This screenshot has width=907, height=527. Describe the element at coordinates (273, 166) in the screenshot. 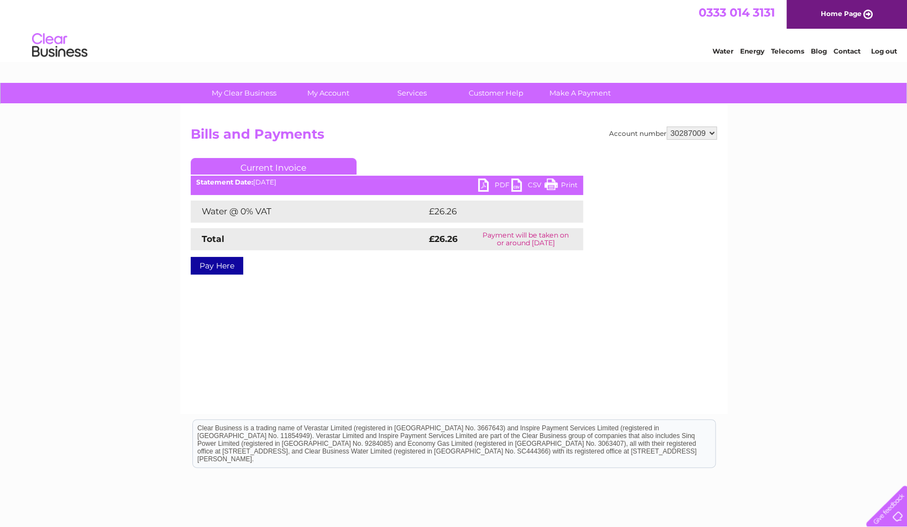

I see `a: Current Invoice` at that location.